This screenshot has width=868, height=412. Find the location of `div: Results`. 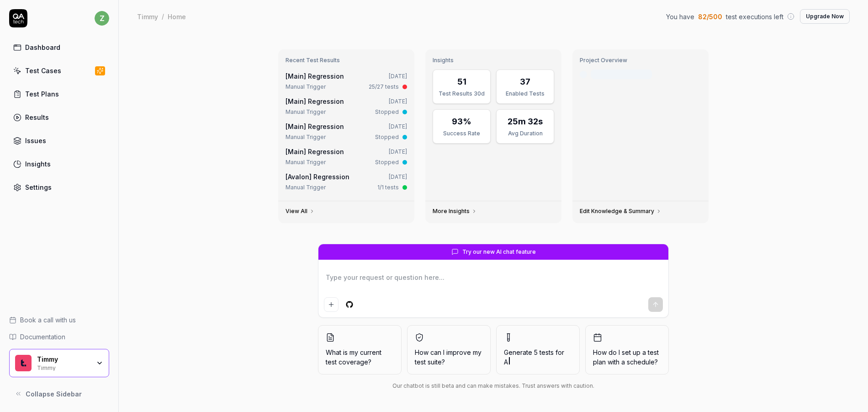

div: Results is located at coordinates (37, 117).